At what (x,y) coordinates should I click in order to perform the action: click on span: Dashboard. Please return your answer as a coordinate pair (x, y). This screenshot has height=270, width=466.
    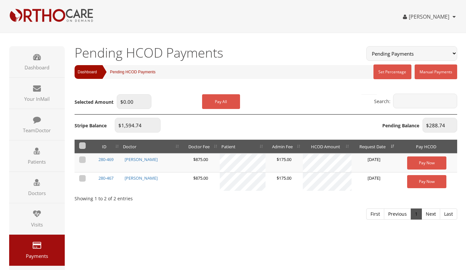
    Looking at the image, I should click on (37, 67).